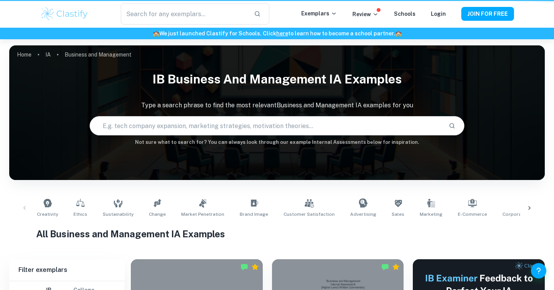 This screenshot has width=554, height=290. Describe the element at coordinates (64, 14) in the screenshot. I see `img: Clastify logo` at that location.